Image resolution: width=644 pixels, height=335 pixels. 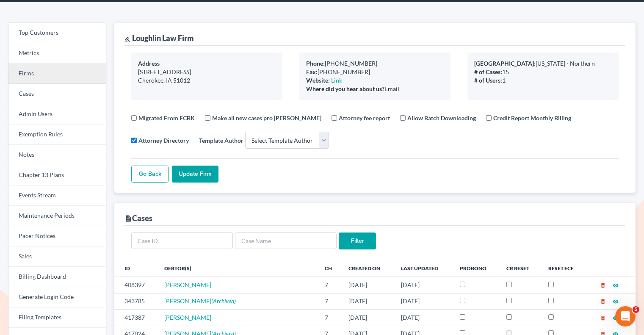 I want to click on a: Generate Login Code, so click(x=57, y=297).